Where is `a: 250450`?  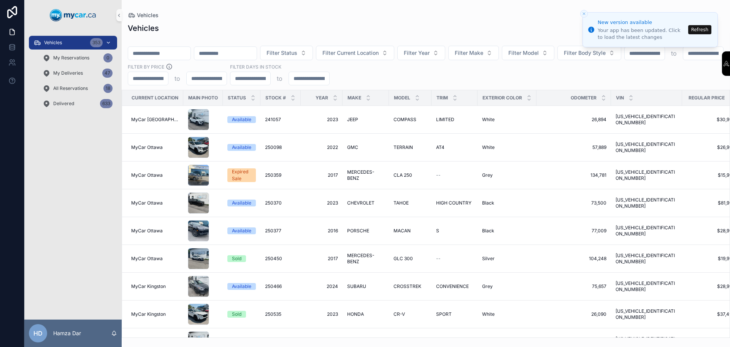 a: 250450 is located at coordinates (281, 258).